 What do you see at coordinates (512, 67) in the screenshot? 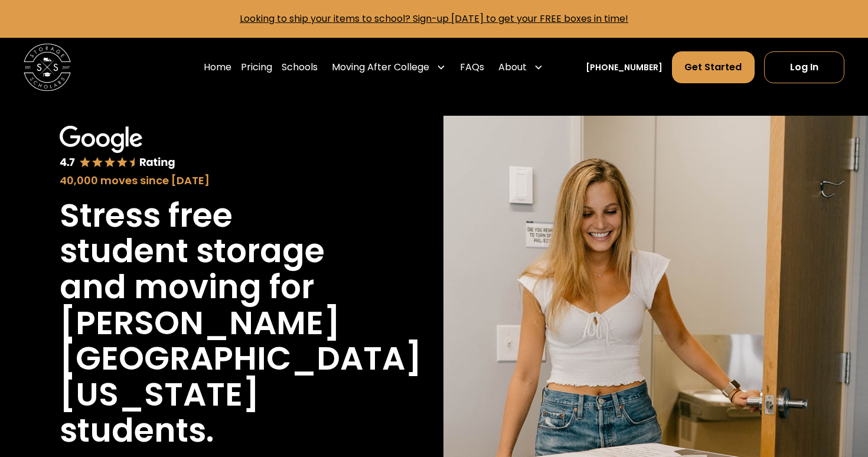
I see `div: About` at bounding box center [512, 67].